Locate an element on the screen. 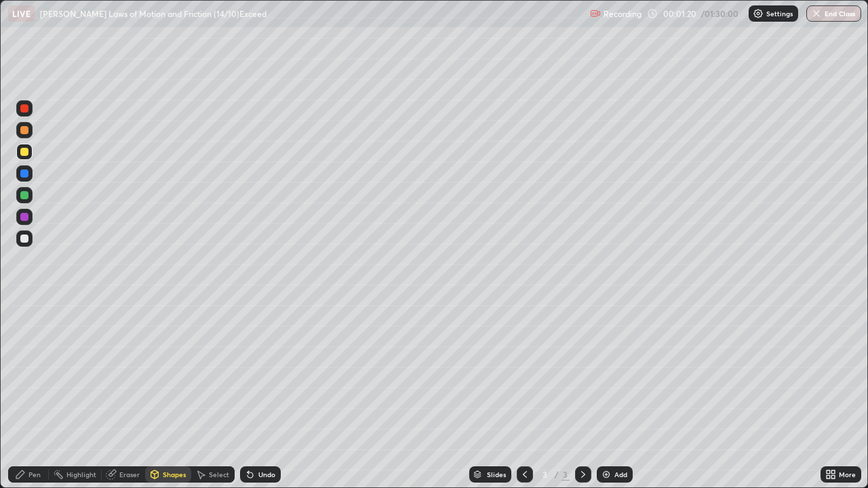  div: Eraser is located at coordinates (129, 474).